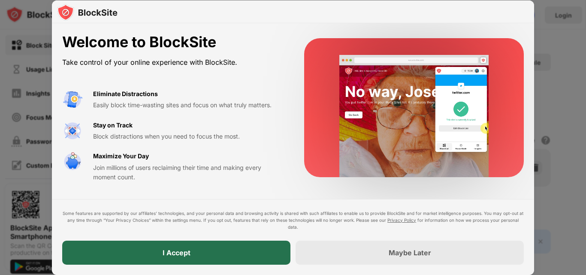 Image resolution: width=586 pixels, height=275 pixels. I want to click on div: Some features are supported by our affiliates’ technologies, and your personal data and browsing ..., so click(293, 220).